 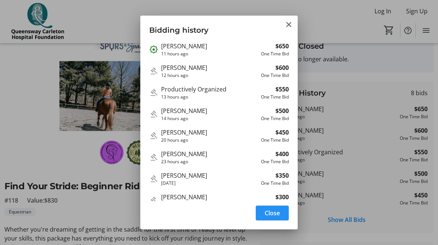 What do you see at coordinates (282, 197) in the screenshot?
I see `strong: $300` at bounding box center [282, 197].